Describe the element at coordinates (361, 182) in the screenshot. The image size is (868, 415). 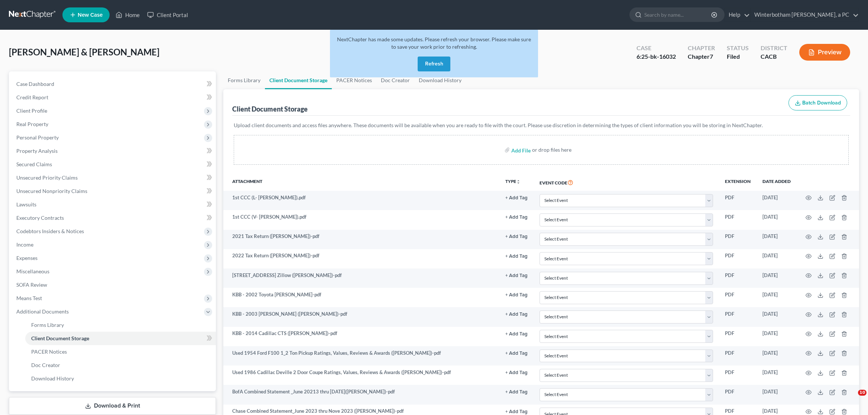
I see `th: Attachment` at that location.